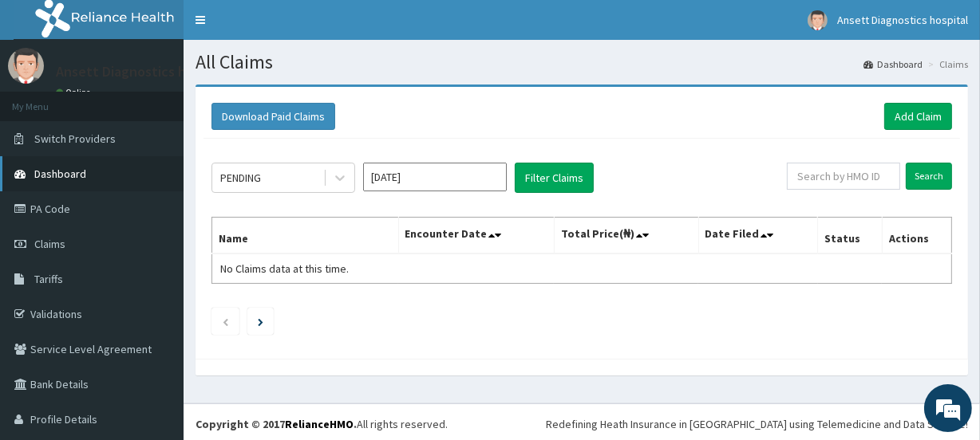 The width and height of the screenshot is (980, 440). What do you see at coordinates (49, 279) in the screenshot?
I see `span: Tariffs` at bounding box center [49, 279].